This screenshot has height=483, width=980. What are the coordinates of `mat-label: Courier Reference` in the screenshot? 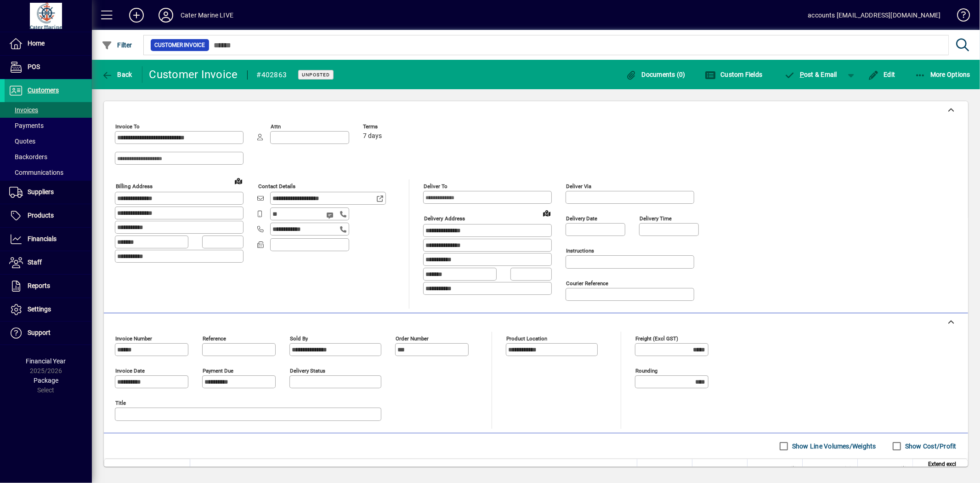 It's located at (587, 284).